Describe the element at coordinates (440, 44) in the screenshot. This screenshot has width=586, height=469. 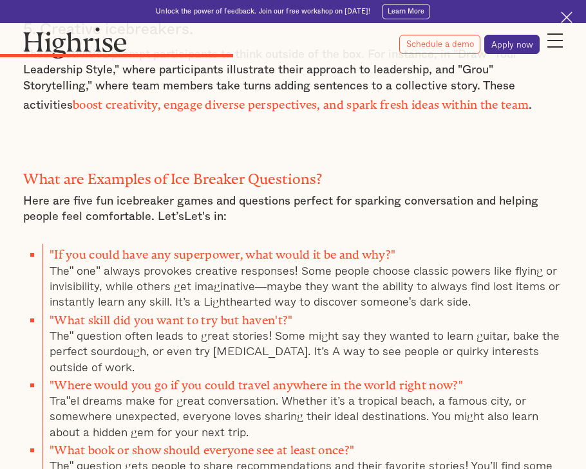
I see `a: Schedule a demo` at that location.